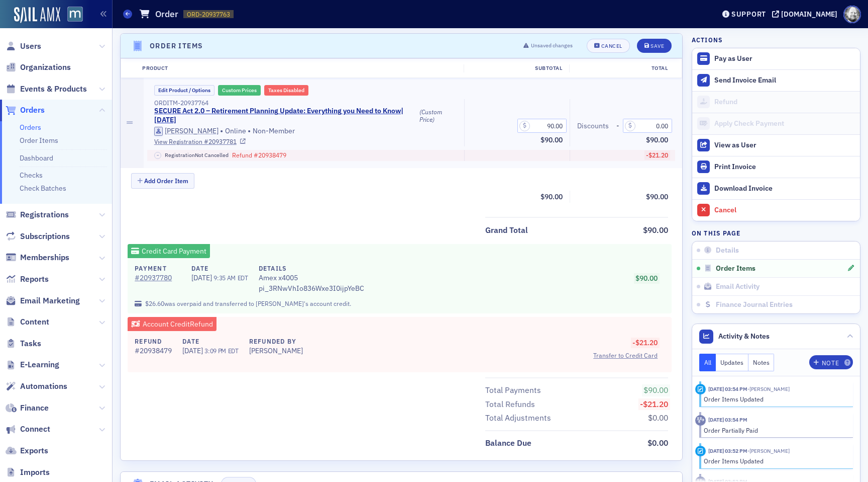  Describe the element at coordinates (542, 125) in the screenshot. I see `input: 0.00` at that location.